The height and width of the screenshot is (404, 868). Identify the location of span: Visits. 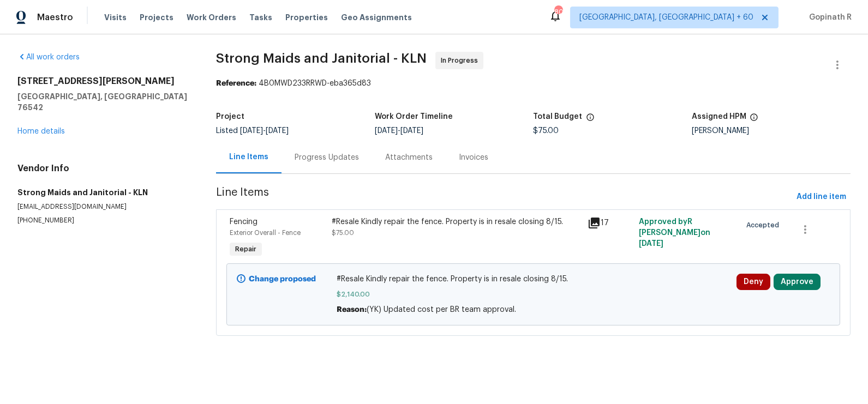
(115, 17).